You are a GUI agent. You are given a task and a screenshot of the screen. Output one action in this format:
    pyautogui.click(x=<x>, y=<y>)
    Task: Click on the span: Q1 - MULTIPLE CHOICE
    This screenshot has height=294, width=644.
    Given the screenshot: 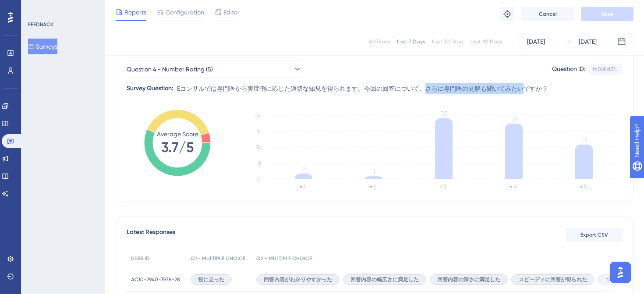 What is the action you would take?
    pyautogui.click(x=218, y=259)
    